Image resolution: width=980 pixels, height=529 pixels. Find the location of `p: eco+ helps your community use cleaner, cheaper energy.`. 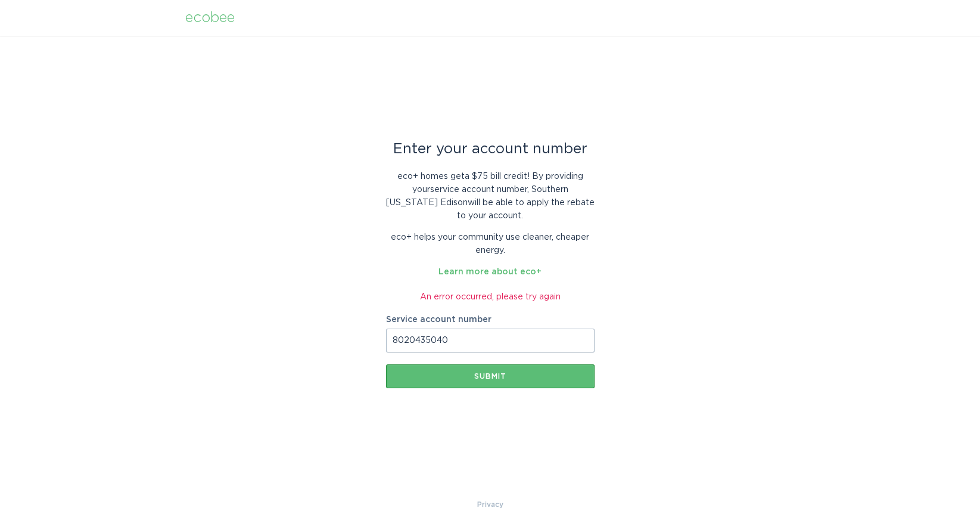

p: eco+ helps your community use cleaner, cheaper energy. is located at coordinates (490, 244).